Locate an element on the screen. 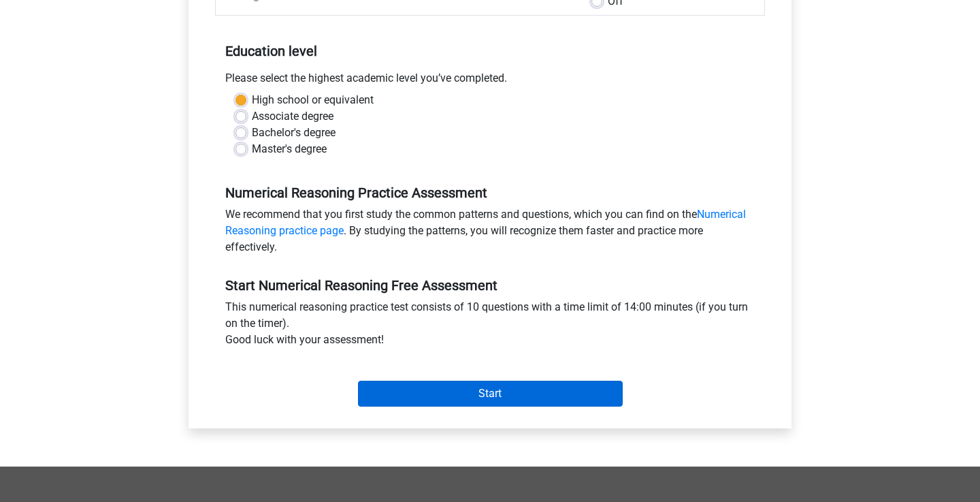 Image resolution: width=980 pixels, height=502 pixels. label: High school or equivalent is located at coordinates (313, 100).